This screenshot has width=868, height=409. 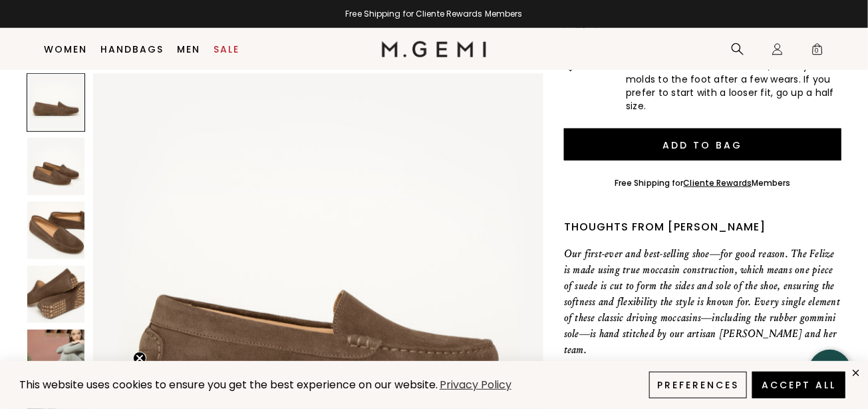 What do you see at coordinates (733, 86) in the screenshot?
I see `span: Based on customer feedback, this style molds to the foot after a few wears. If you prefer to star...` at bounding box center [733, 86].